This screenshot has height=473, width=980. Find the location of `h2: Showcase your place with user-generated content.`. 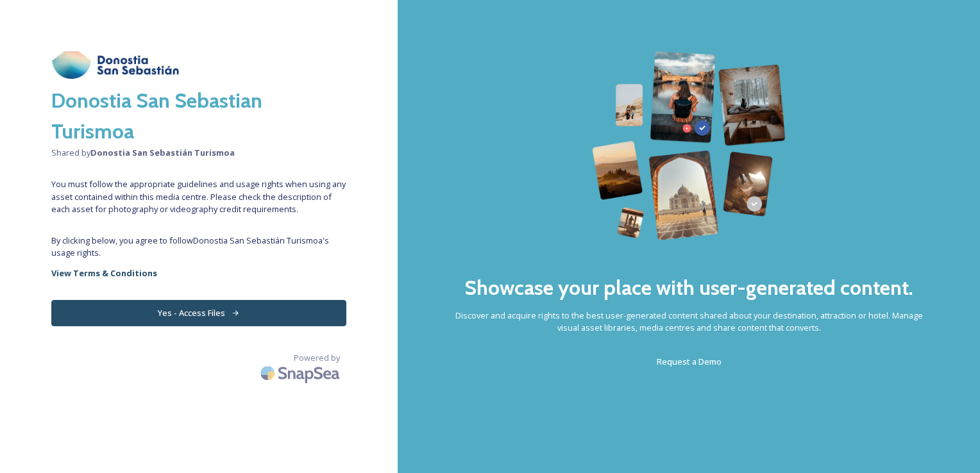

h2: Showcase your place with user-generated content. is located at coordinates (689, 287).